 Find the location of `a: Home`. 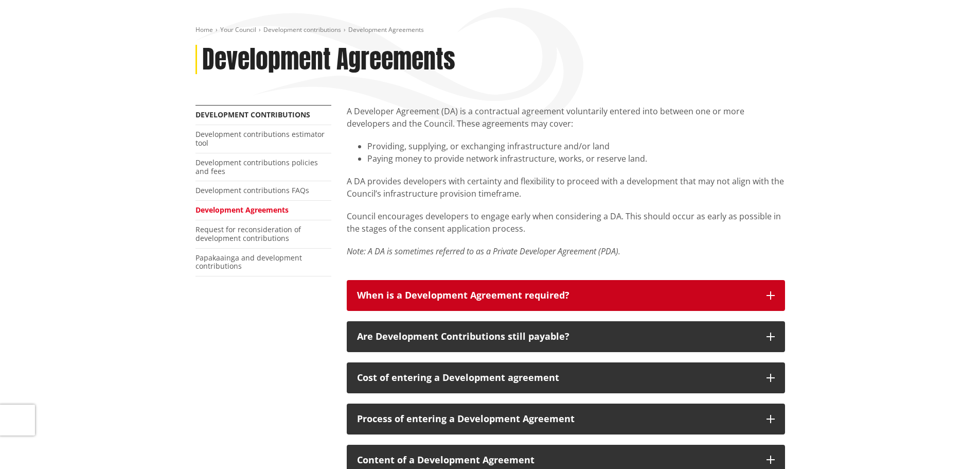

a: Home is located at coordinates (204, 29).